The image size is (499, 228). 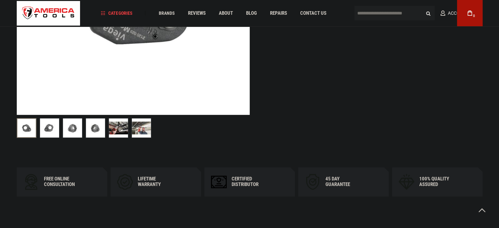 What do you see at coordinates (116, 13) in the screenshot?
I see `a: Categories` at bounding box center [116, 13].